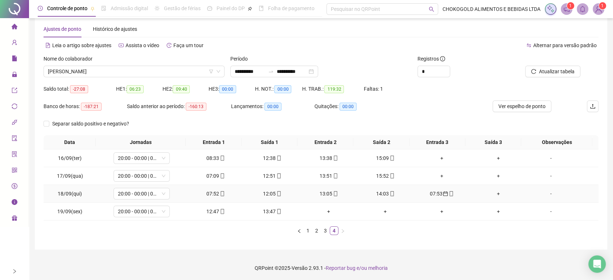 The height and width of the screenshot is (280, 613). What do you see at coordinates (231, 89) in the screenshot?
I see `div: HE 3:` at bounding box center [231, 89].